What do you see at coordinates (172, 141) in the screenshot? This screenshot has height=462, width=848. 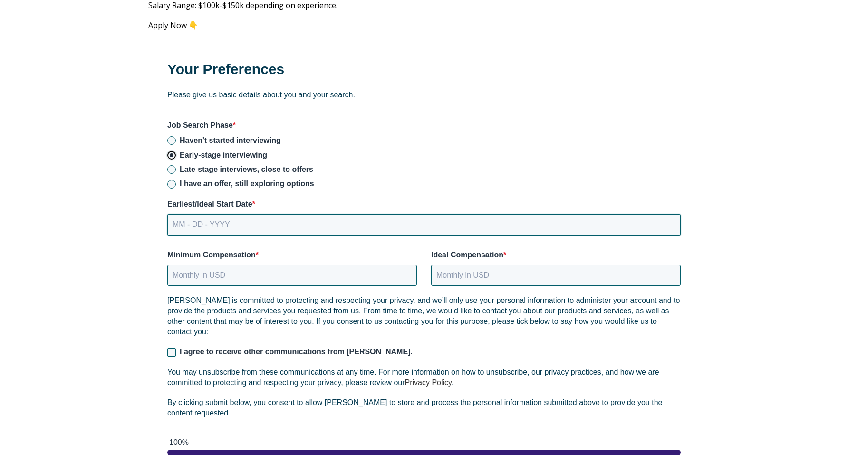 I see `input: Haven't started interviewing` at bounding box center [172, 141].